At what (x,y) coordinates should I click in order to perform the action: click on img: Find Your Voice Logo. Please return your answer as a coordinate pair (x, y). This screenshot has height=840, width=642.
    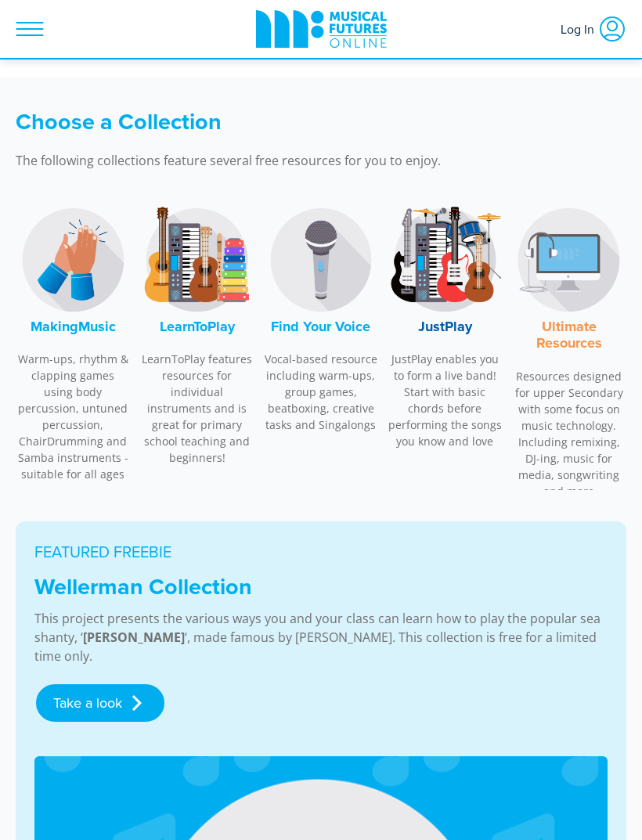
    Looking at the image, I should click on (321, 260).